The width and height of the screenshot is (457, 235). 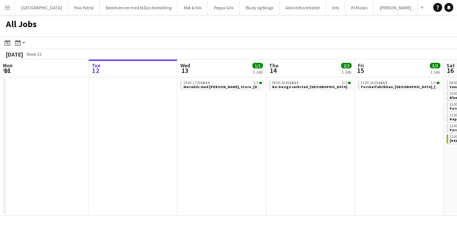 What do you see at coordinates (7, 70) in the screenshot?
I see `span: 11` at bounding box center [7, 70].